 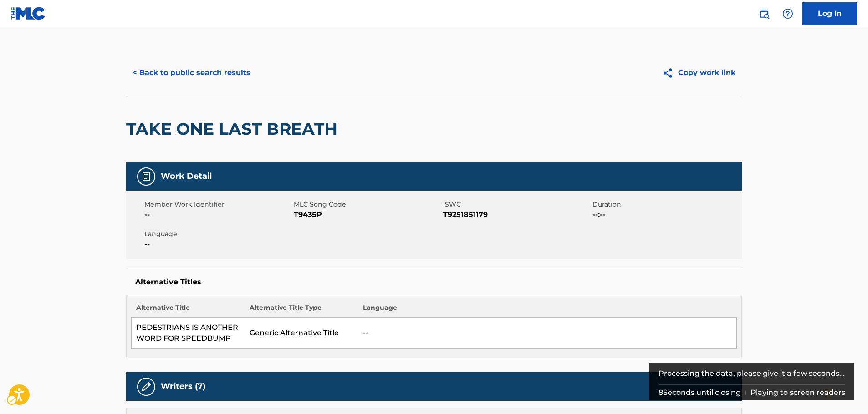 What do you see at coordinates (670, 73) in the screenshot?
I see `img: Copy work link` at bounding box center [670, 73].